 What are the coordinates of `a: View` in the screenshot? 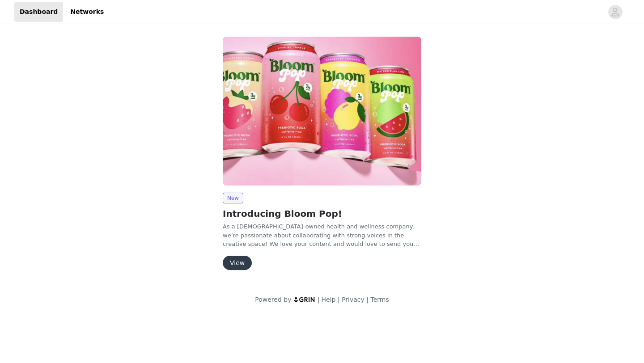 It's located at (237, 263).